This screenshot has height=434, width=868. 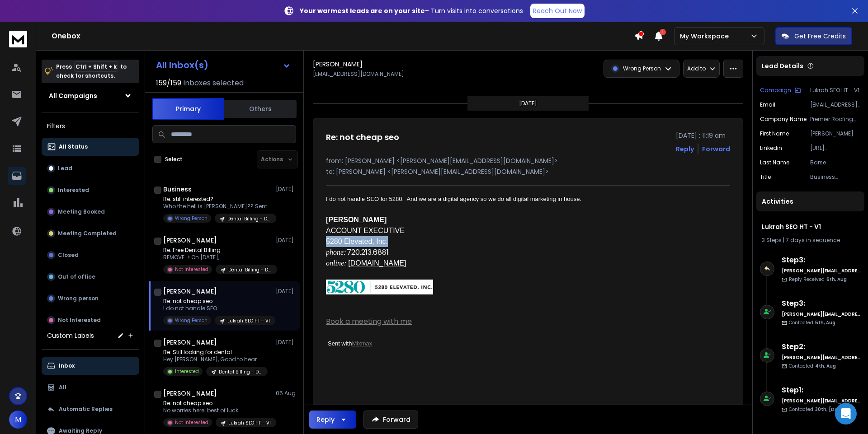 I want to click on a: Book a meeting with me, so click(x=369, y=321).